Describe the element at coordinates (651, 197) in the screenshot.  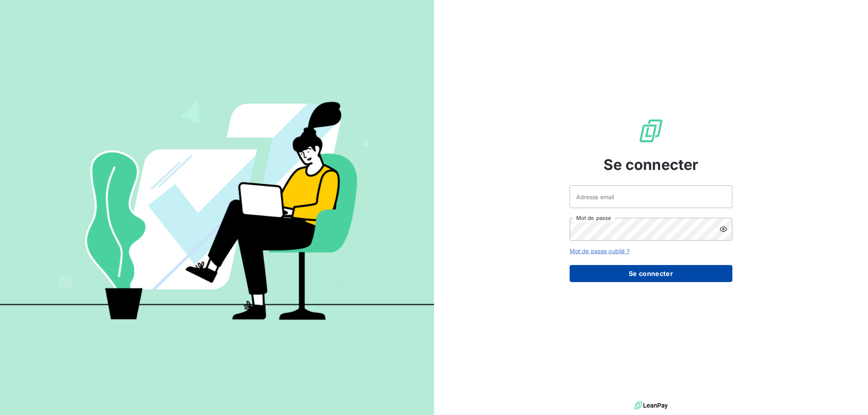
I see `input: placeholder` at that location.